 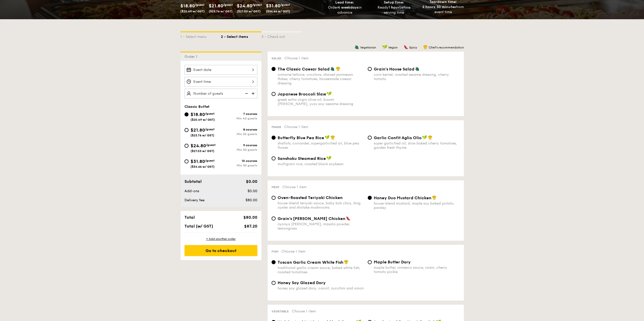 I want to click on span: Butterfly Blue Pea Rice, so click(x=301, y=138).